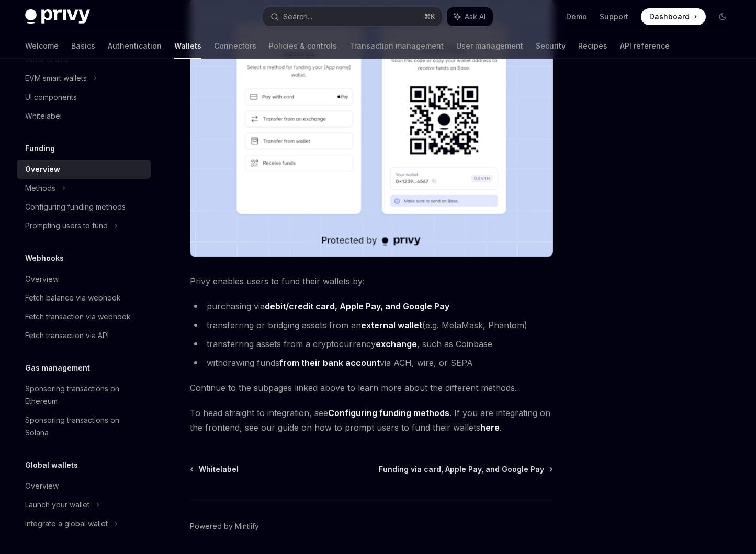 The image size is (756, 554). I want to click on h5: Webhooks, so click(44, 259).